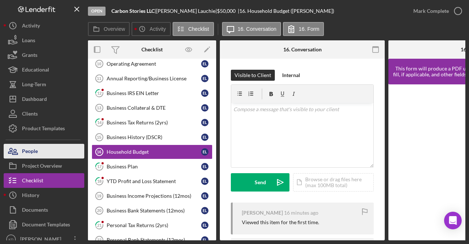 The height and width of the screenshot is (244, 469). Describe the element at coordinates (99, 108) in the screenshot. I see `tspan: 13` at that location.